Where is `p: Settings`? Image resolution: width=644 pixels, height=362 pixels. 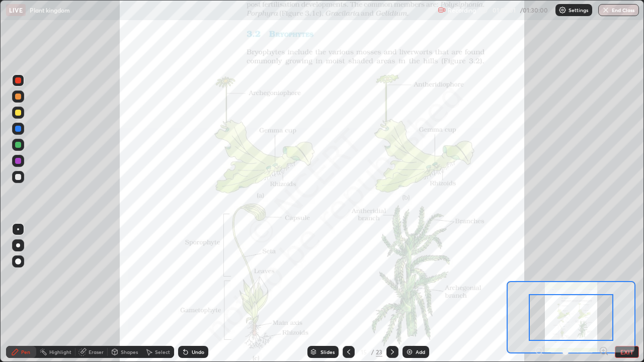
p: Settings is located at coordinates (578, 10).